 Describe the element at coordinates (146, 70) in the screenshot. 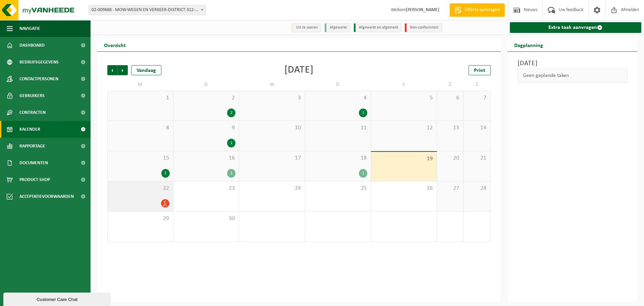

I see `div: Vandaag` at that location.